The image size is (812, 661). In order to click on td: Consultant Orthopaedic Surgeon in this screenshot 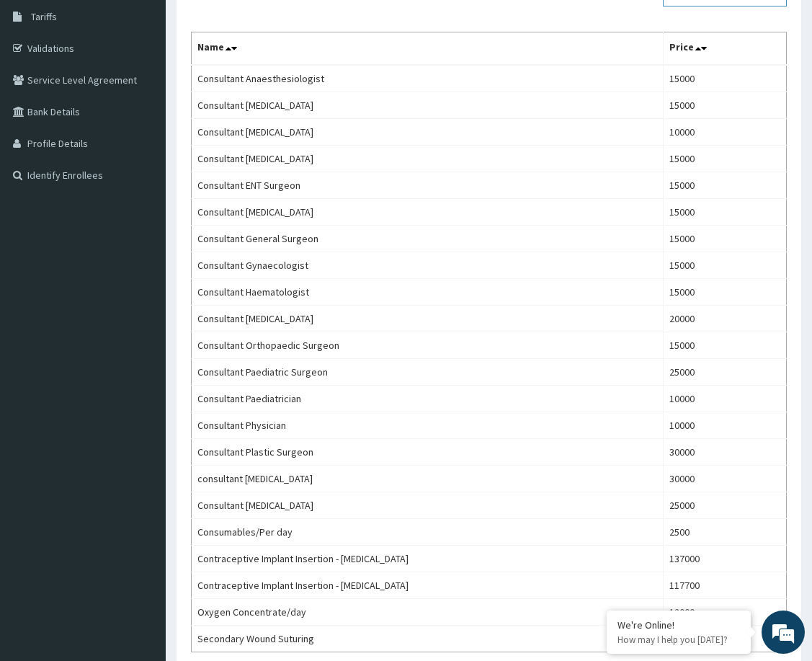, I will do `click(427, 345)`.